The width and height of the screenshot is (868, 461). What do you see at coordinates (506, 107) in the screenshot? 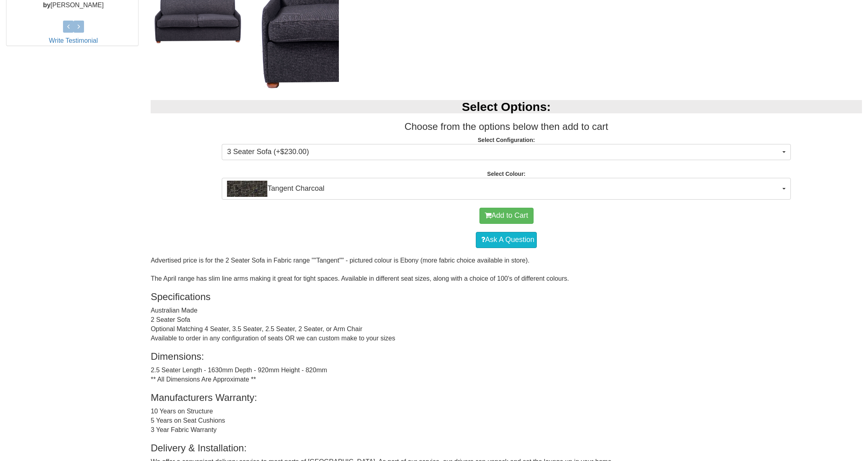
I see `b: Select Options:` at bounding box center [506, 107].